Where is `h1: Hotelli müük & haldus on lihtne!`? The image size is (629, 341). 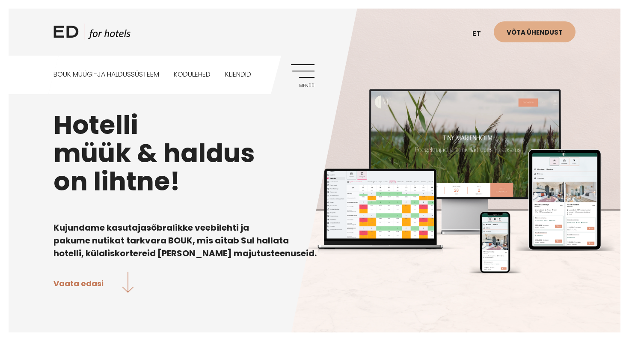
h1: Hotelli müük & haldus on lihtne! is located at coordinates (314, 153).